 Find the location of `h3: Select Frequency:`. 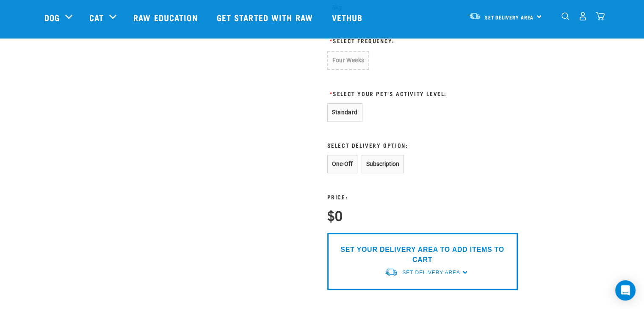

h3: Select Frequency: is located at coordinates (423, 40).